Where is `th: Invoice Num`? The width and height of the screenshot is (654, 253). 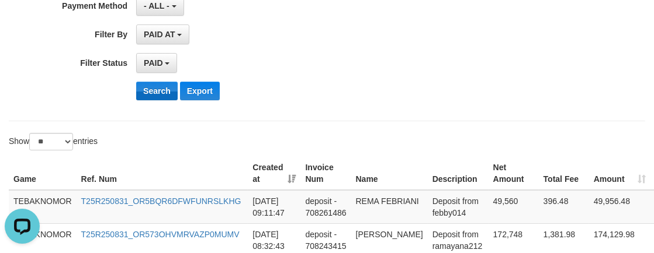 th: Invoice Num is located at coordinates (325, 173).